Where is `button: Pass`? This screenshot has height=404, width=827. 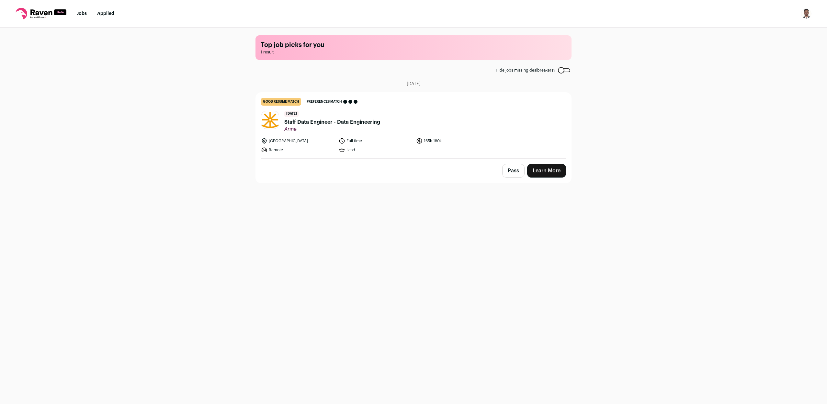 button: Pass is located at coordinates (513, 171).